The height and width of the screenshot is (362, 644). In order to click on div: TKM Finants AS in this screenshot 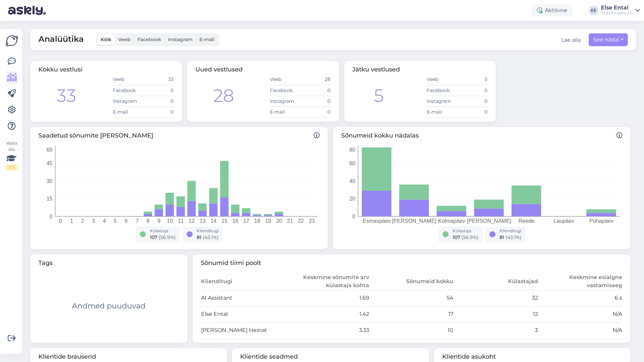, I will do `click(617, 13)`.